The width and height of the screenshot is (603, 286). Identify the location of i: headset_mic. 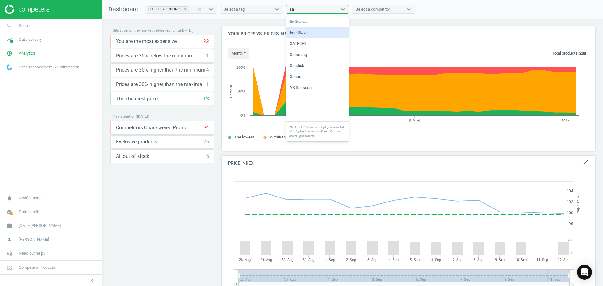
(9, 254).